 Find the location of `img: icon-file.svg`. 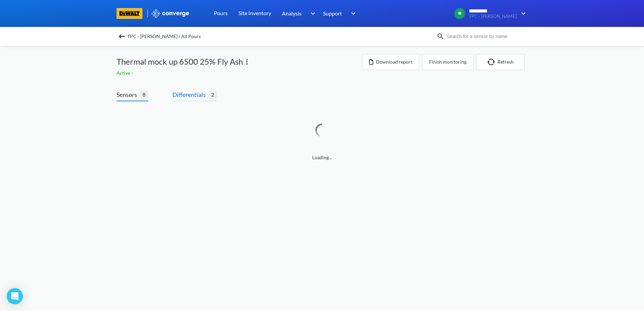

img: icon-file.svg is located at coordinates (371, 62).